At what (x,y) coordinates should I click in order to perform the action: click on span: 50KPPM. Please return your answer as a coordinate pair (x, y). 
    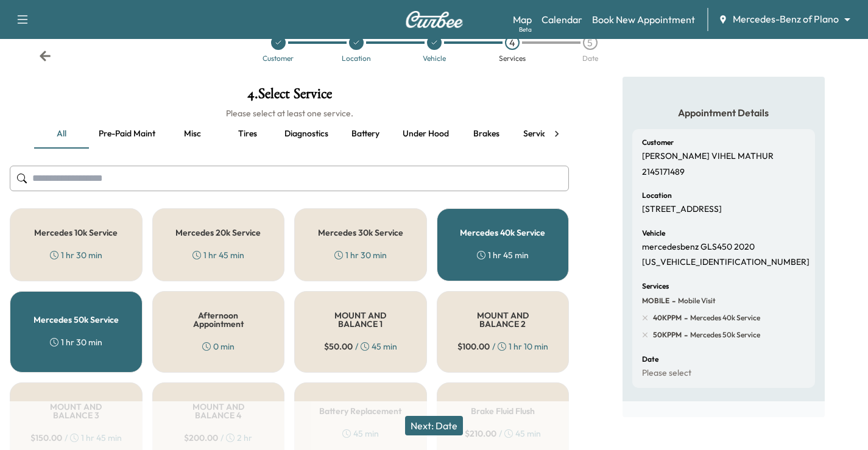
    Looking at the image, I should click on (667, 335).